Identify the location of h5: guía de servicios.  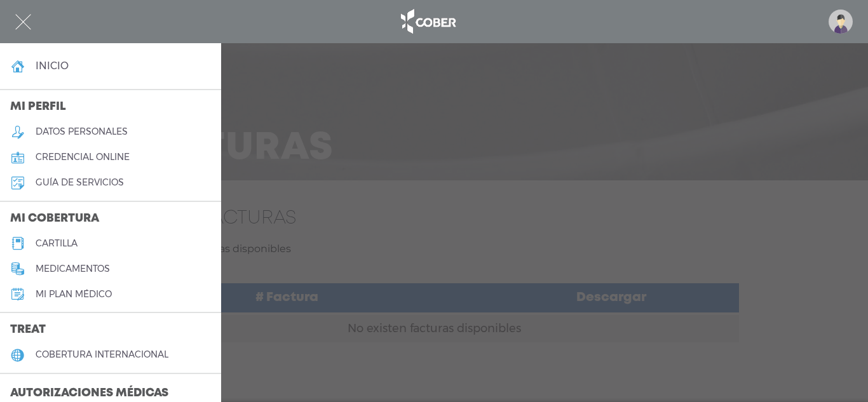
(80, 182).